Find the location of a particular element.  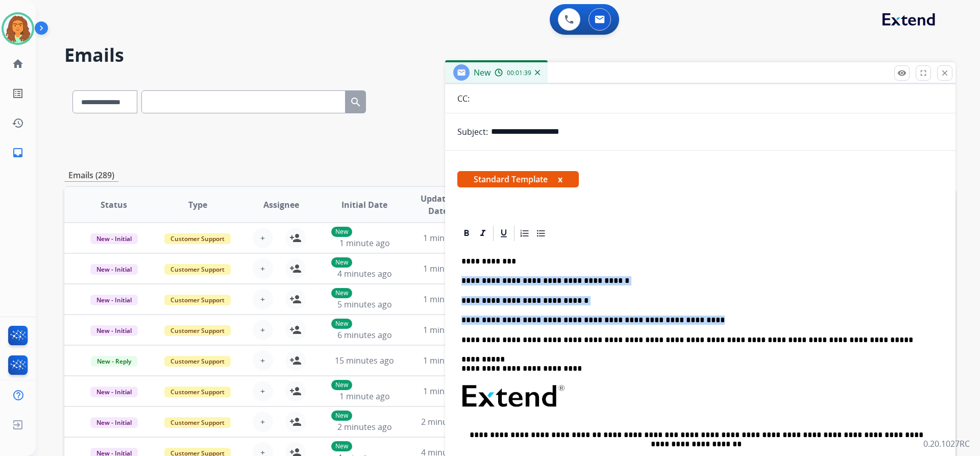

div: Underline is located at coordinates (504, 233).